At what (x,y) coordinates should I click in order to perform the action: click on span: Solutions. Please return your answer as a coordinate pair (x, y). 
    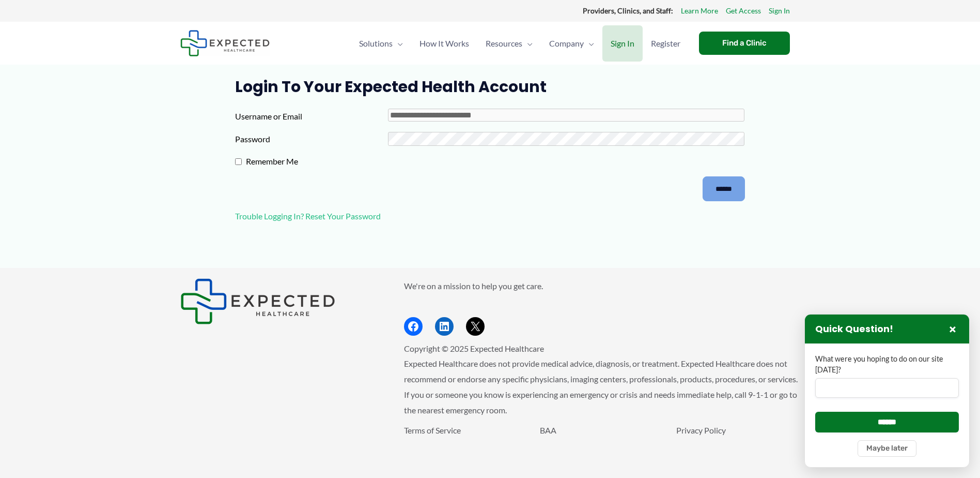
    Looking at the image, I should click on (376, 43).